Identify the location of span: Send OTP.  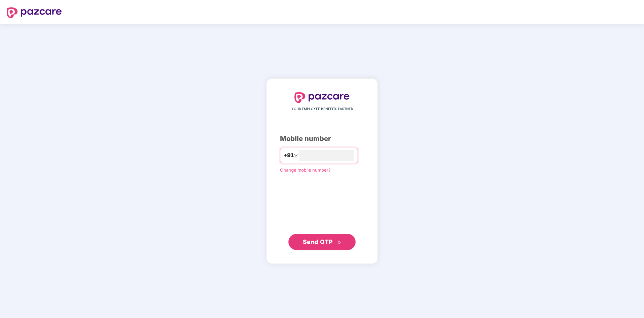
(318, 241).